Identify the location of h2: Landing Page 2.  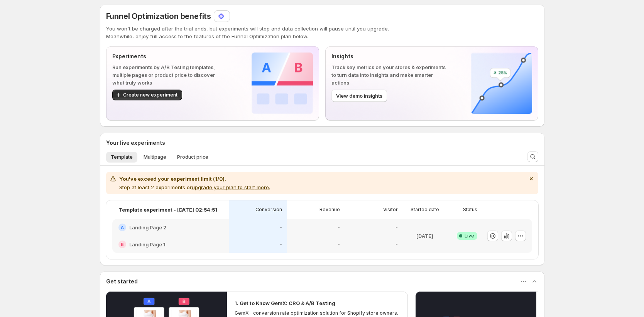
(148, 227).